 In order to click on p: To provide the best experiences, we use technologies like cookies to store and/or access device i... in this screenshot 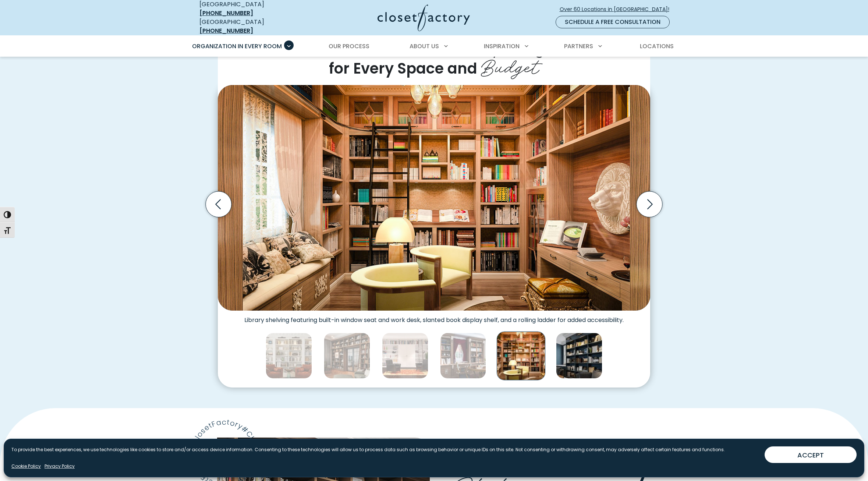, I will do `click(368, 450)`.